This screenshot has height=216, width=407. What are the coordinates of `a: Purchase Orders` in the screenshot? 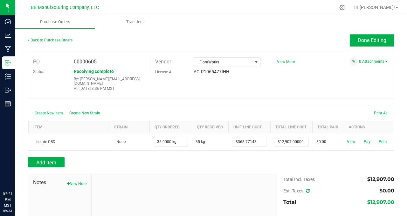 It's located at (55, 22).